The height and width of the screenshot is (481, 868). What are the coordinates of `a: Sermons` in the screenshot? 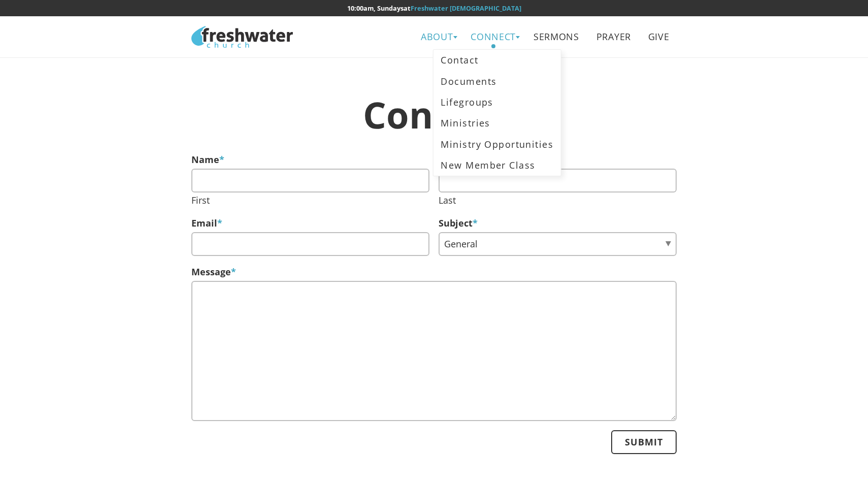 It's located at (556, 37).